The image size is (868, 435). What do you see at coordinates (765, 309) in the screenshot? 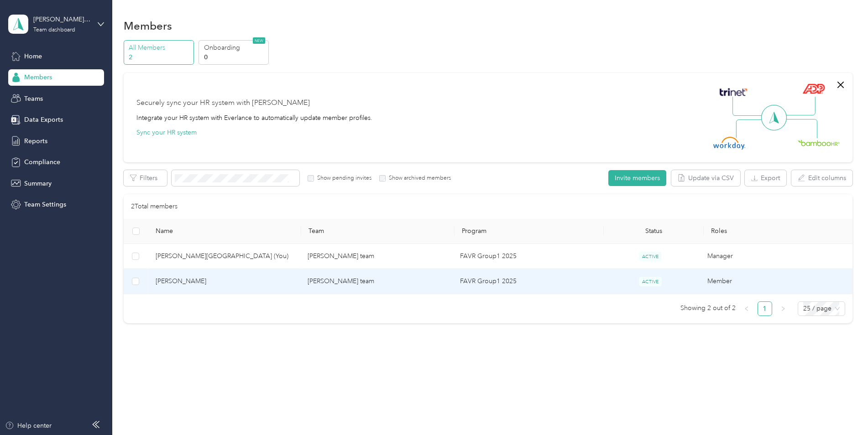
I see `a: 1` at bounding box center [765, 309].